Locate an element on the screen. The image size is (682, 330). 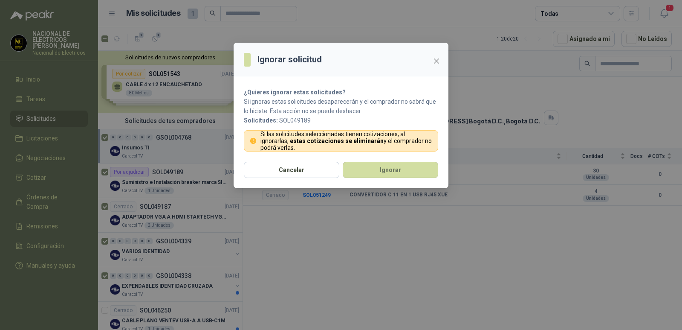
button: Close is located at coordinates (437, 61).